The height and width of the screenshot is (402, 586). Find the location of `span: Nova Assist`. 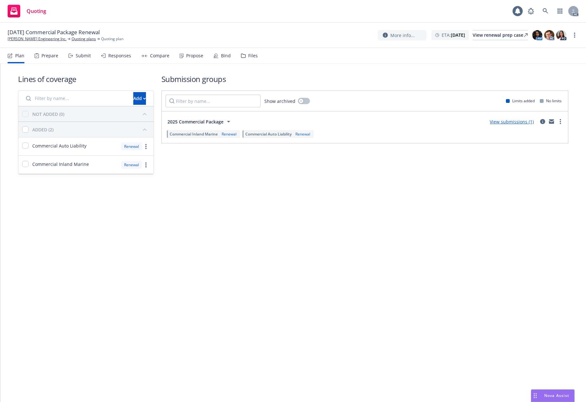

span: Nova Assist is located at coordinates (556, 395).